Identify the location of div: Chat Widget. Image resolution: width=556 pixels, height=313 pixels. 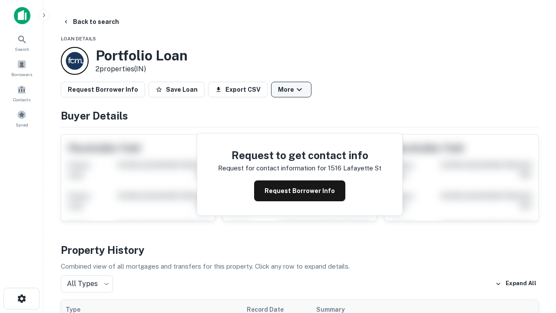
(535, 236).